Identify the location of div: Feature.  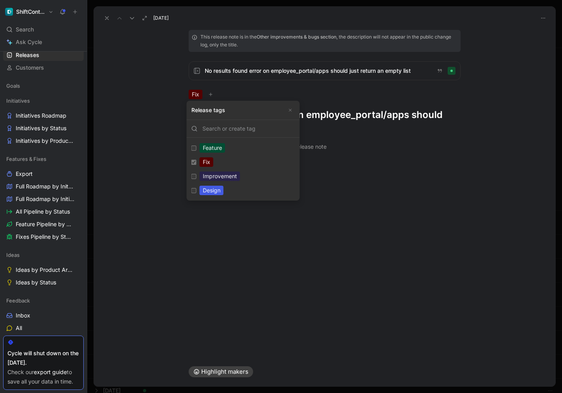
(212, 148).